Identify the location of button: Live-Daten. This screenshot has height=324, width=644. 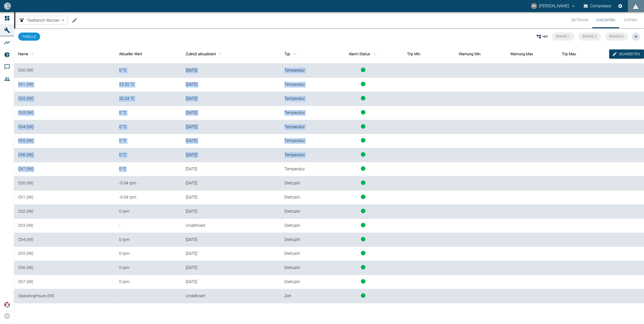
(606, 20).